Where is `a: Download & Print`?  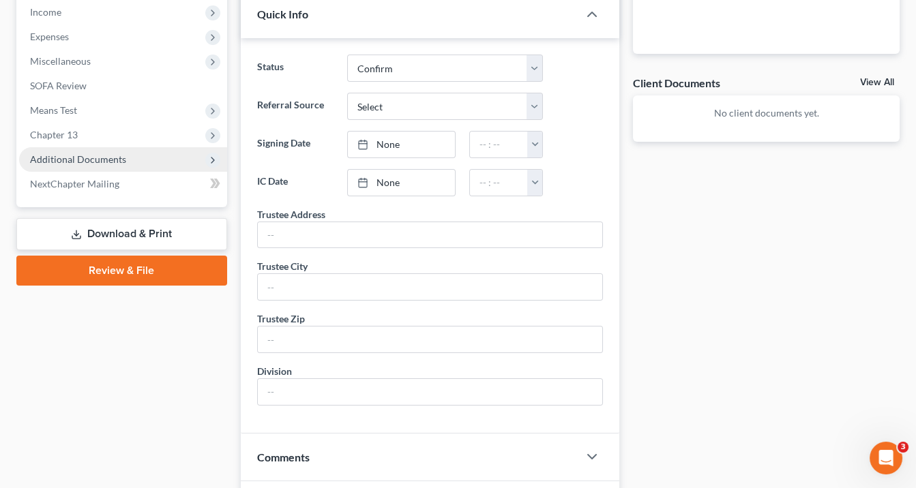
a: Download & Print is located at coordinates (121, 234).